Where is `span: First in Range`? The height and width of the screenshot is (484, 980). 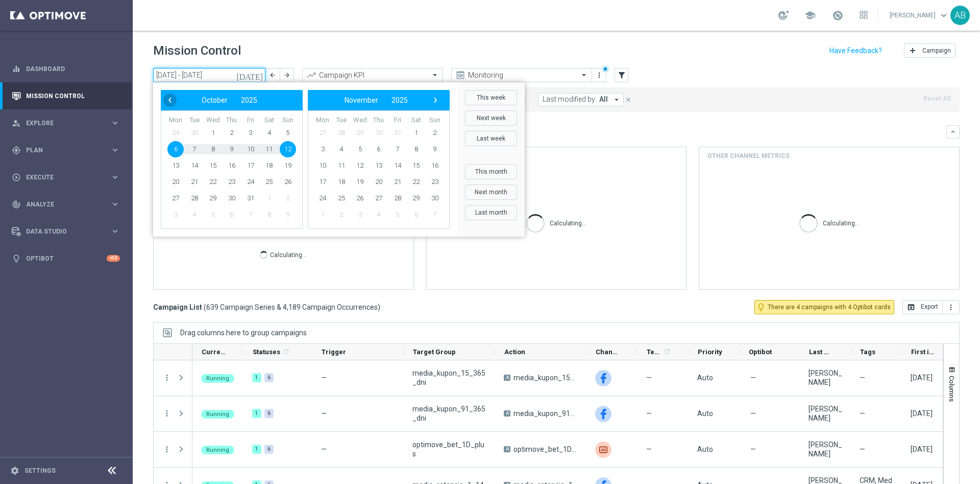 span: First in Range is located at coordinates (924, 352).